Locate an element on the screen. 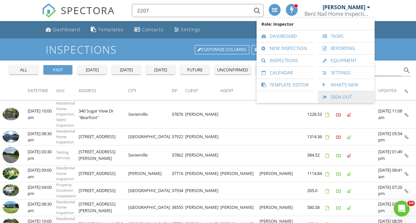  div: all is located at coordinates (24, 70).